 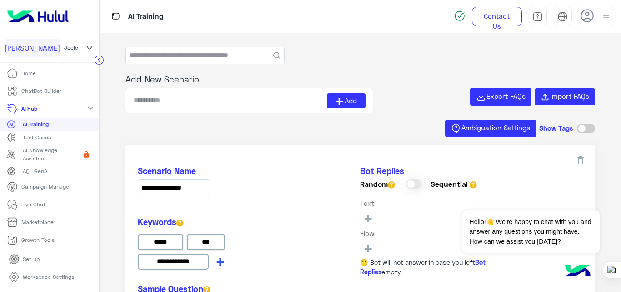 What do you see at coordinates (531, 232) in the screenshot?
I see `span: Hello!👋 We're happy to chat with you and answer any questions you might have. How can we assist y...` at bounding box center [531, 232].